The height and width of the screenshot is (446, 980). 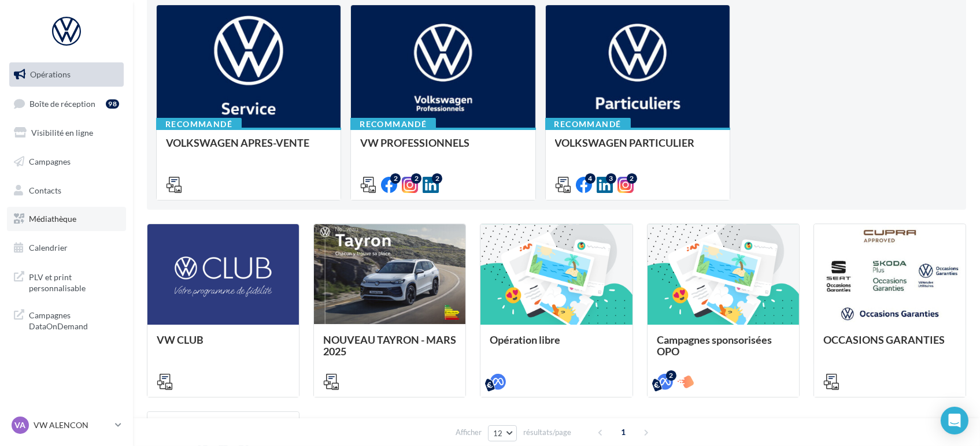 I want to click on span: Opération libre, so click(x=525, y=340).